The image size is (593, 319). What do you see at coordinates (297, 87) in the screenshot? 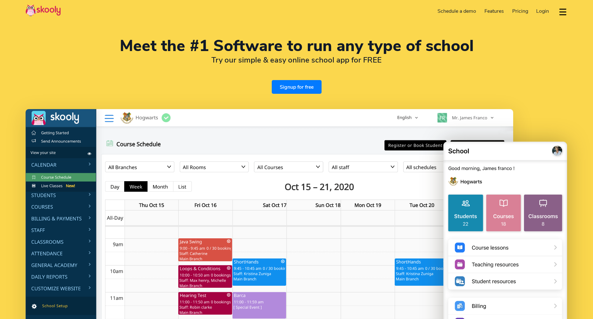
I see `a: Signup for free` at bounding box center [297, 87].